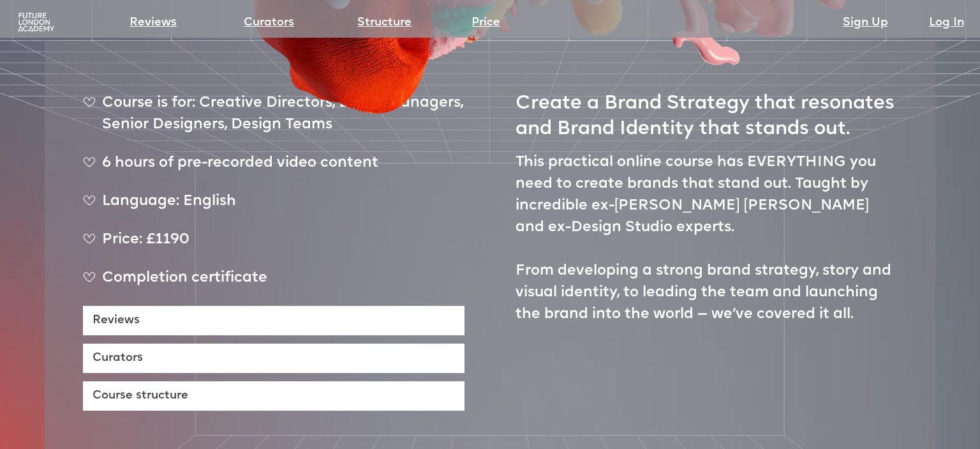 Image resolution: width=980 pixels, height=449 pixels. I want to click on div: Course is for: Creative Directors, Brand Managers, Senior Designers, Design Teams, so click(274, 119).